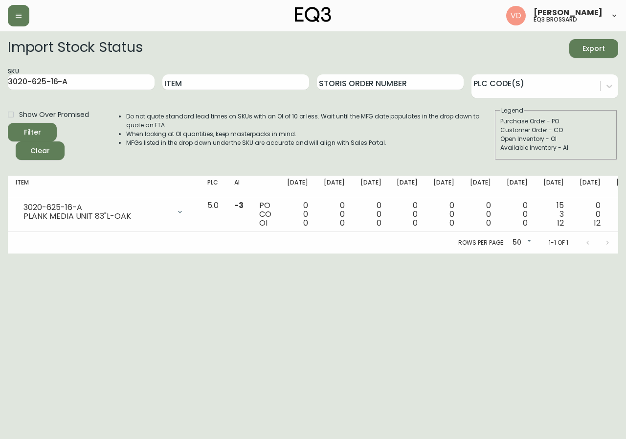 The image size is (626, 439). What do you see at coordinates (104, 186) in the screenshot?
I see `th: Item` at bounding box center [104, 186].